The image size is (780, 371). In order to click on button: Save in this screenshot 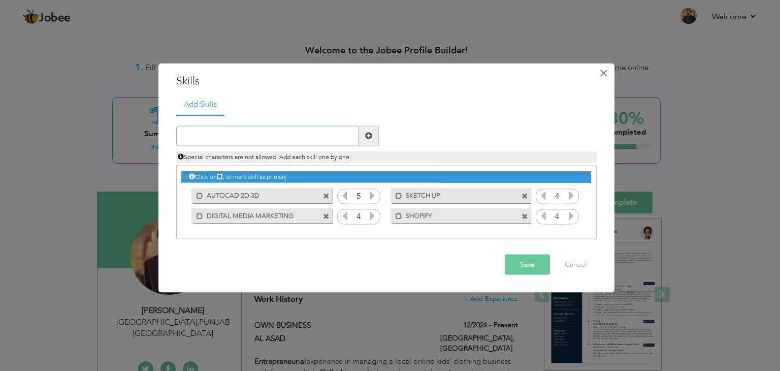, I will do `click(527, 264)`.